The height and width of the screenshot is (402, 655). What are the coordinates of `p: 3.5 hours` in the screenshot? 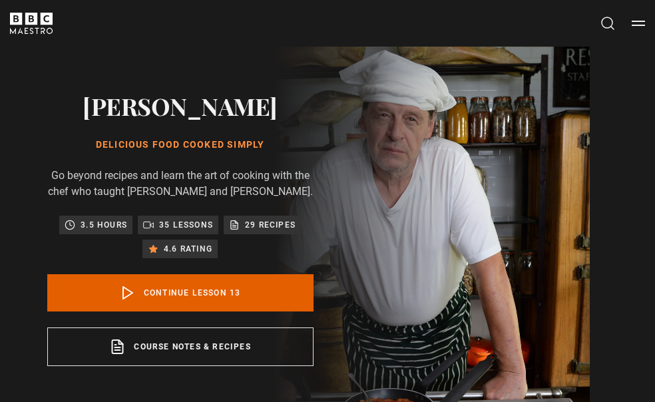 It's located at (104, 225).